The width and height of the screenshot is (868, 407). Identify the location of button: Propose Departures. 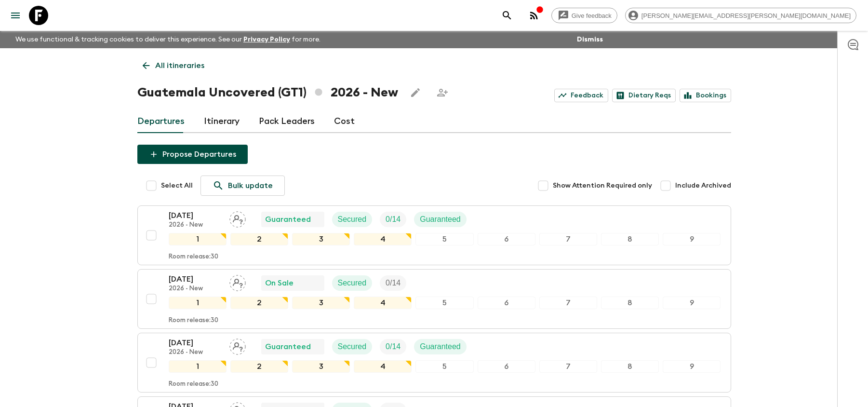
(193, 154).